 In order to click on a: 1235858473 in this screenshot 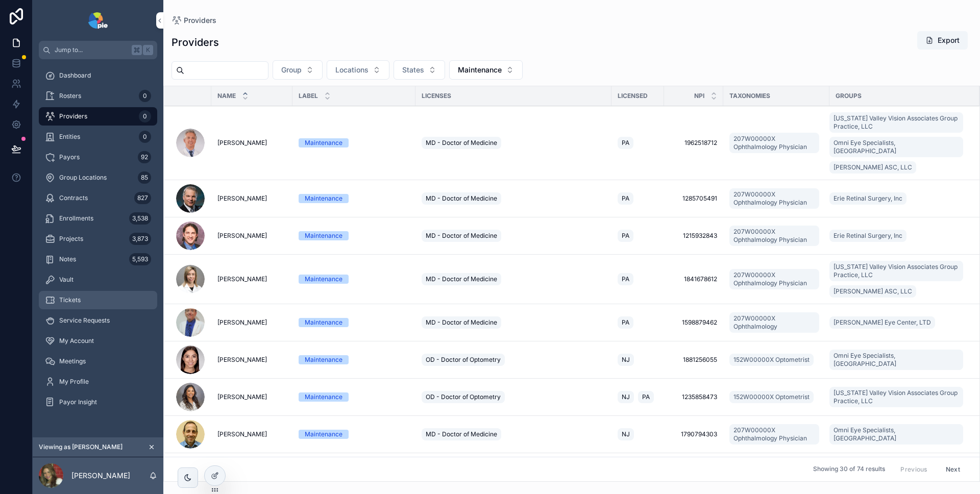, I will do `click(693, 396)`.